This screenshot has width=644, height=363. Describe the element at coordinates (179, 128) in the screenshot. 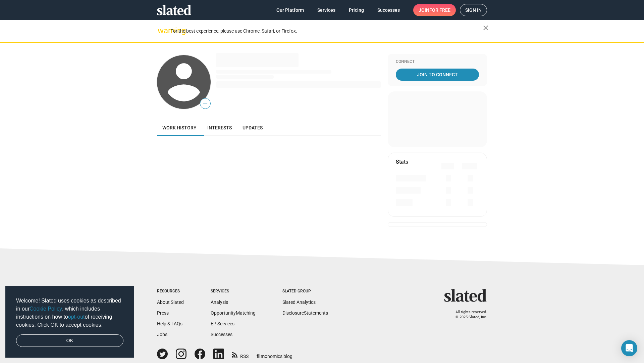

I see `span: Work history` at that location.